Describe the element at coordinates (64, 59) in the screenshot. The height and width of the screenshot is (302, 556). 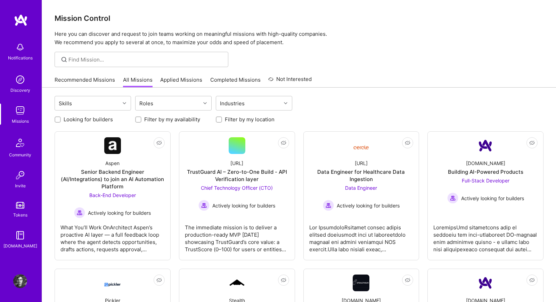
I see `i: icon SearchGrey` at that location.